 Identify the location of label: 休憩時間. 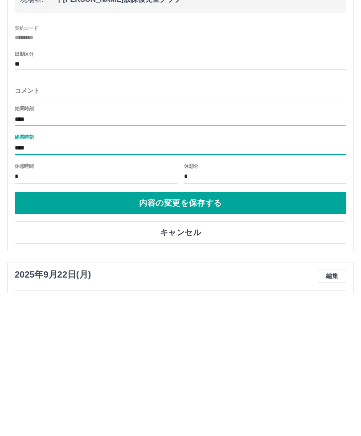
(24, 308).